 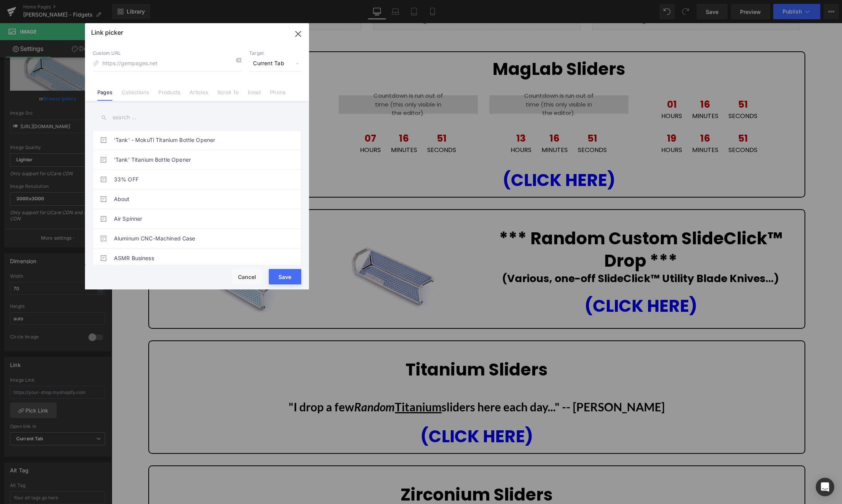 I want to click on a: 'Tank' Titanium Bottle Opener, so click(x=199, y=160).